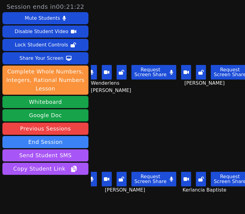 Image resolution: width=245 pixels, height=214 pixels. I want to click on div: Share Your Screen, so click(42, 58).